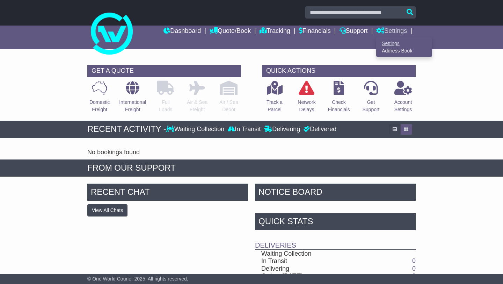  What do you see at coordinates (196, 129) in the screenshot?
I see `div: Waiting Collection` at bounding box center [196, 129].